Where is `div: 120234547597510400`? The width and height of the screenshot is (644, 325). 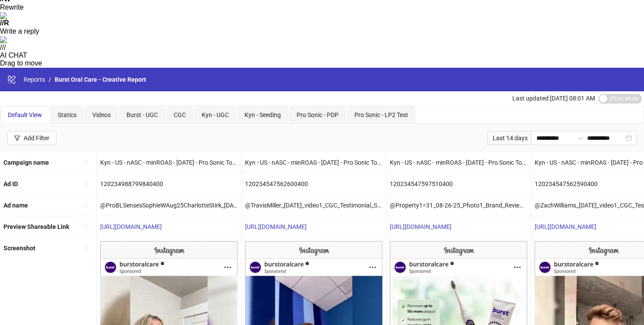 div: 120234547597510400 is located at coordinates (459, 184).